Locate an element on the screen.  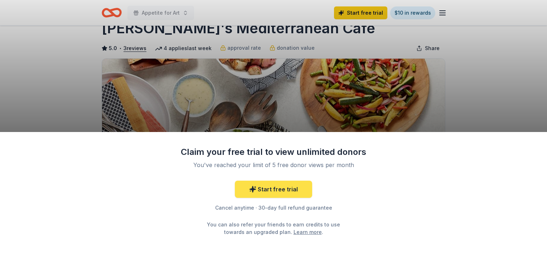
a: Start free trial is located at coordinates (274, 189).